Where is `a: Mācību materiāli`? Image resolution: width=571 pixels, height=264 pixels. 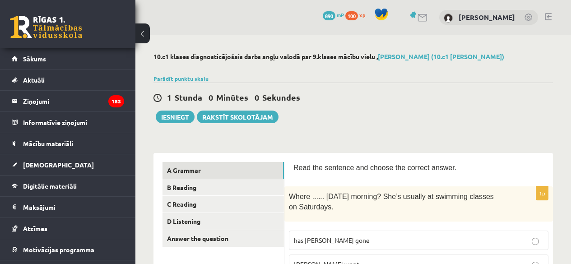
a: Mācību materiāli is located at coordinates (68, 143).